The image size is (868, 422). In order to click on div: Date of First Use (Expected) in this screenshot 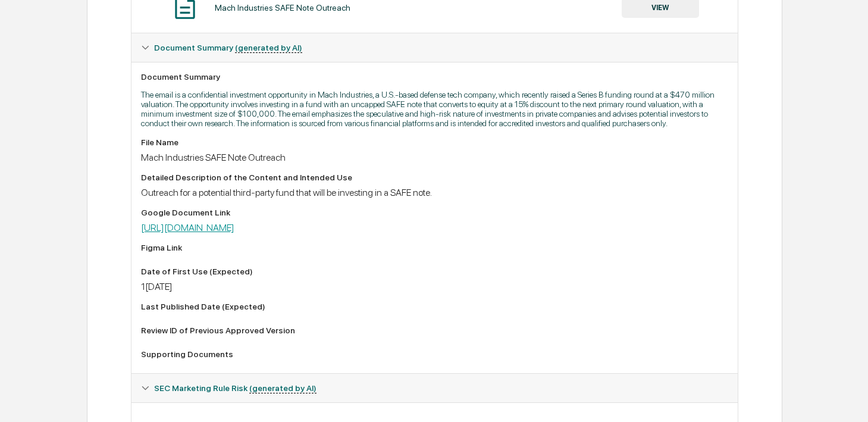, I will do `click(434, 271)`.